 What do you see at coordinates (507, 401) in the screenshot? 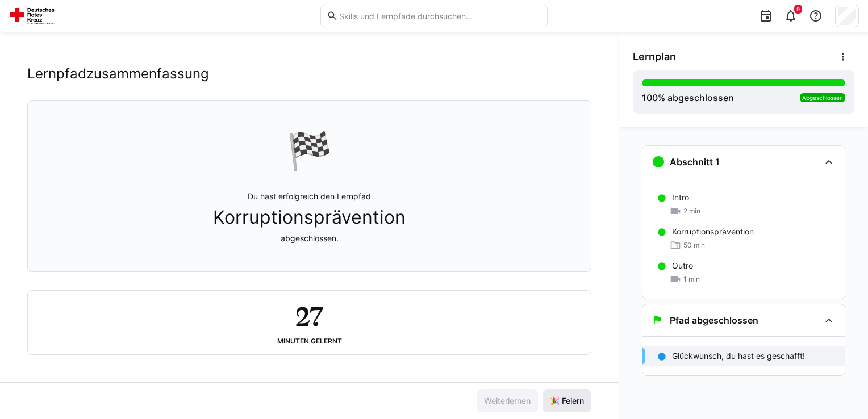
I see `span: Weiterlernen` at bounding box center [507, 401].